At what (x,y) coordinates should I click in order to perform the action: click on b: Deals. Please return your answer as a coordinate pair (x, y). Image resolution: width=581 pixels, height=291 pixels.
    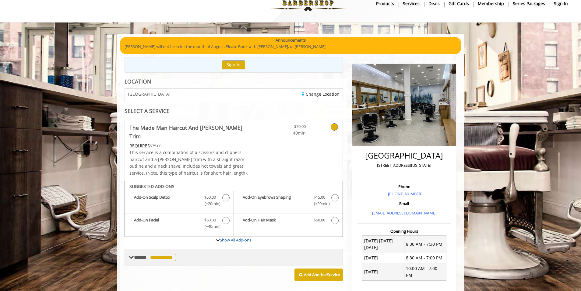
    Looking at the image, I should click on (434, 4).